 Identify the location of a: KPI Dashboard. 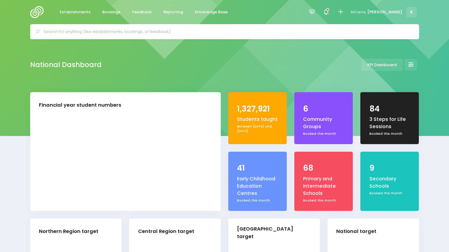
(382, 65).